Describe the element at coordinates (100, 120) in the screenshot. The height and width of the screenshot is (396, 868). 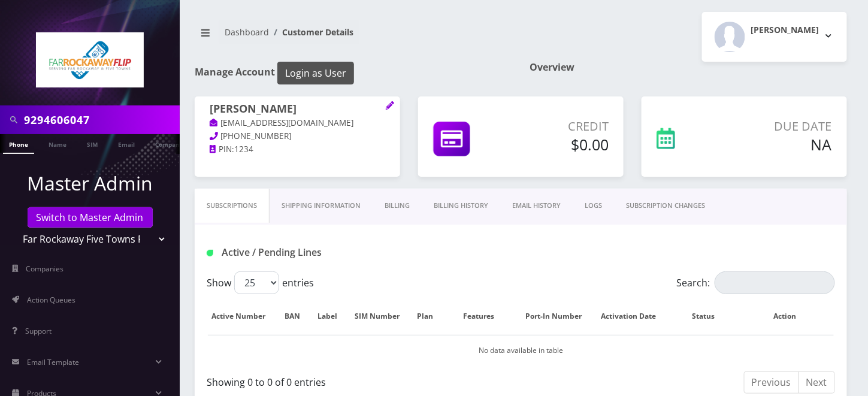
I see `input: Search in Company` at that location.